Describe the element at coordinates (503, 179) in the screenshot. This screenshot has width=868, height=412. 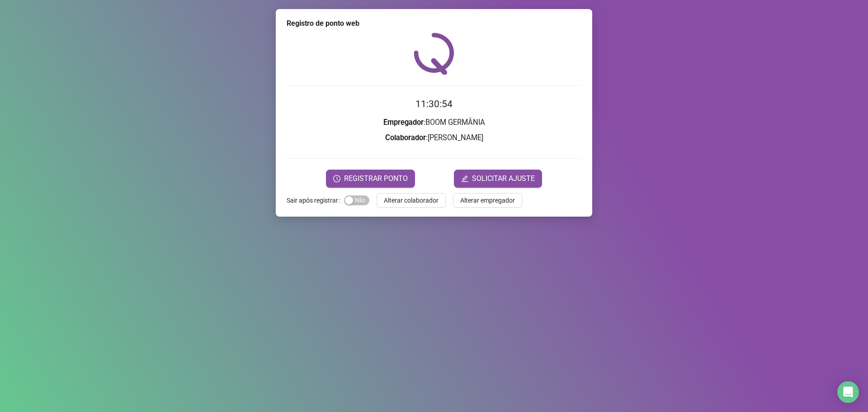
I see `span: SOLICITAR AJUSTE` at that location.